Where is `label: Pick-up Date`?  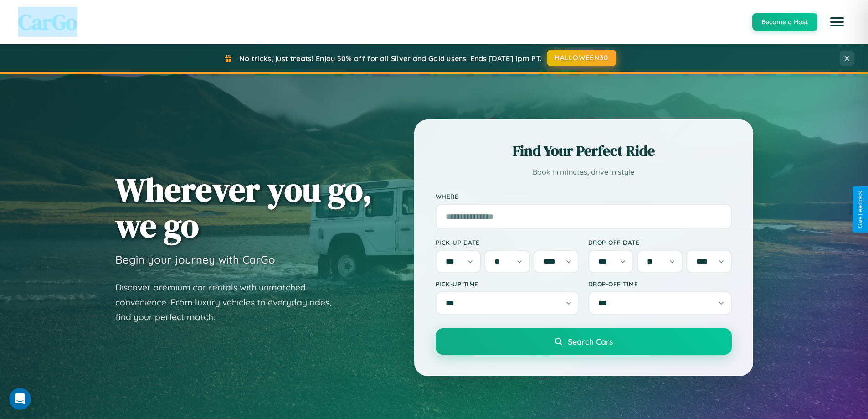 label: Pick-up Date is located at coordinates (507, 242).